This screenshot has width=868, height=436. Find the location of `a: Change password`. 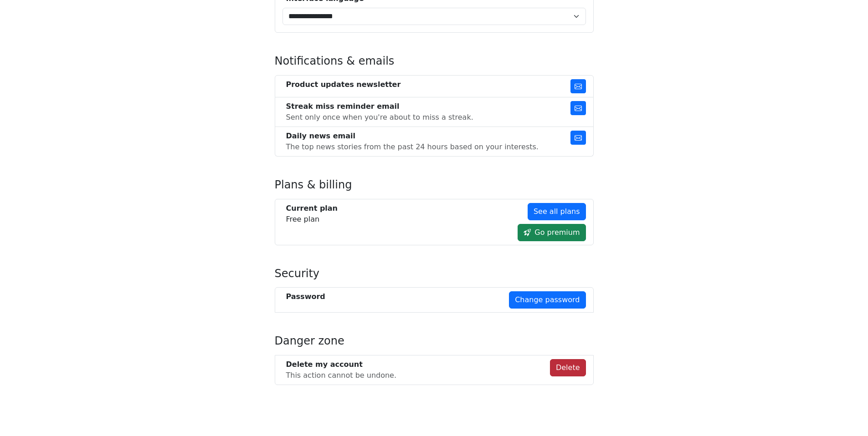

a: Change password is located at coordinates (547, 300).